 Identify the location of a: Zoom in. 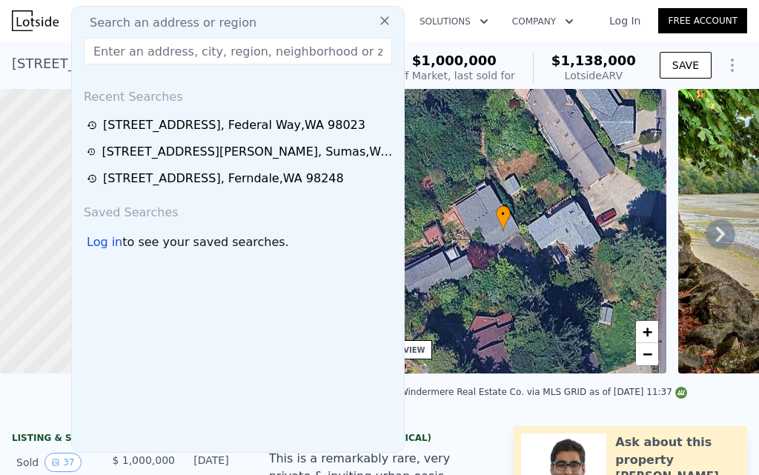
(647, 332).